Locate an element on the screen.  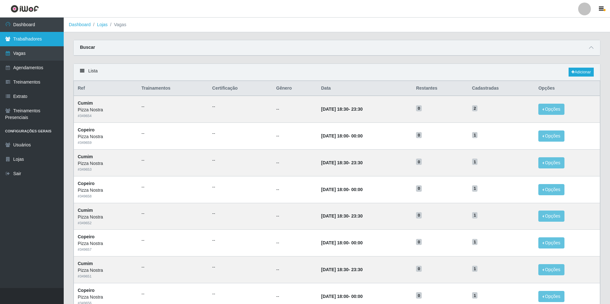
li: Vagas is located at coordinates (117, 25).